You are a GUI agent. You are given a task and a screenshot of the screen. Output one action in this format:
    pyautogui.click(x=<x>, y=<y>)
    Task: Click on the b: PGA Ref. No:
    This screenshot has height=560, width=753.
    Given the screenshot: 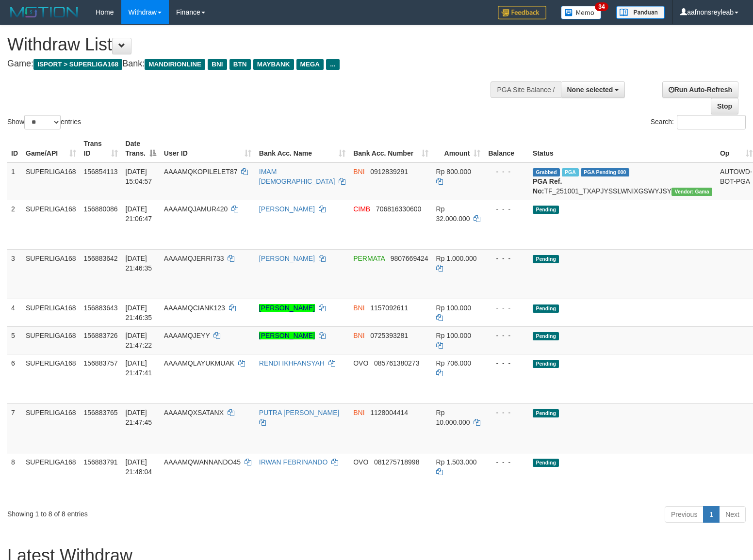 What is the action you would take?
    pyautogui.click(x=547, y=186)
    